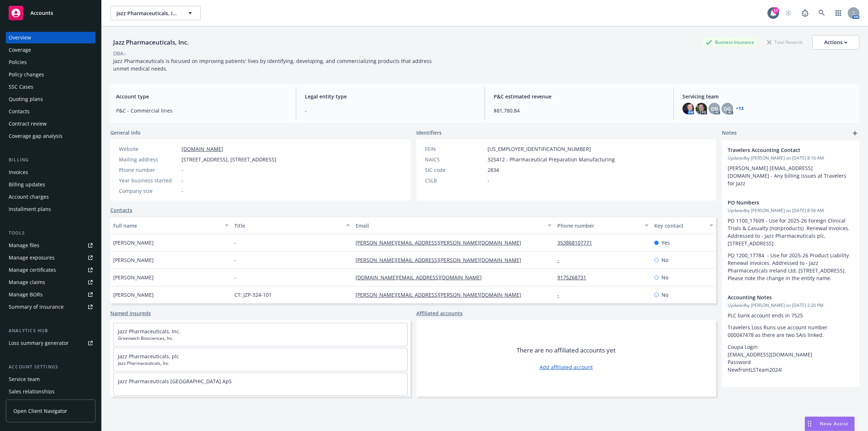  What do you see at coordinates (253, 295) in the screenshot?
I see `span: CT: JZP-324-101` at bounding box center [253, 295].